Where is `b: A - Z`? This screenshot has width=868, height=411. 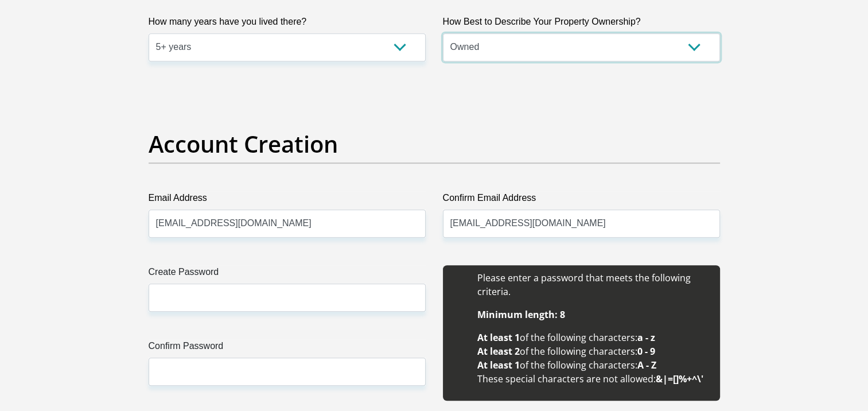 b: A - Z is located at coordinates (646, 365).